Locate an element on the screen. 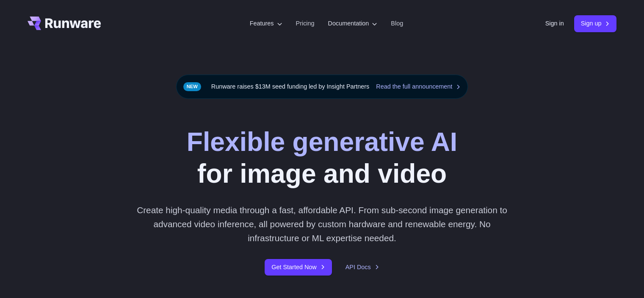 This screenshot has height=298, width=644. a: Sign in is located at coordinates (555, 23).